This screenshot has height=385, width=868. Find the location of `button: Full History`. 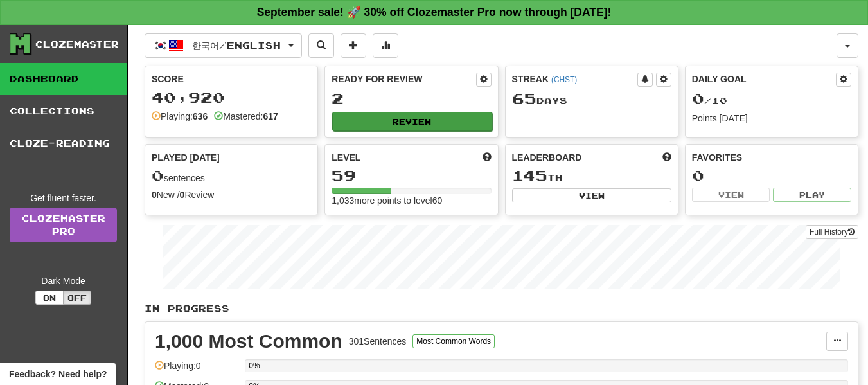

button: Full History is located at coordinates (832, 232).